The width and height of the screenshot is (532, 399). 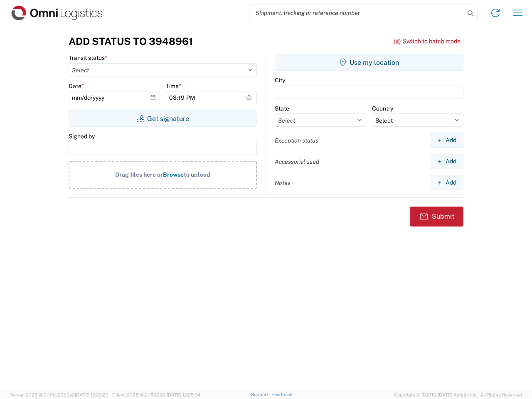 What do you see at coordinates (156, 395) in the screenshot?
I see `span: Client: 2025.16.0-1592391` at bounding box center [156, 395].